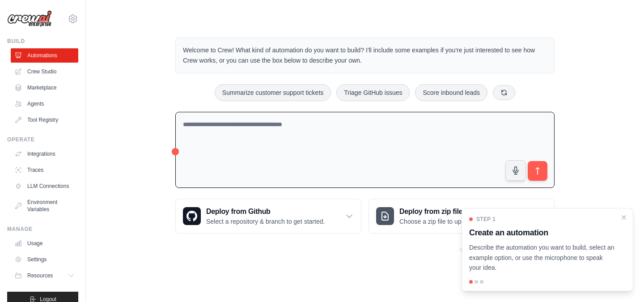 This screenshot has width=644, height=302. I want to click on div: Operate, so click(43, 140).